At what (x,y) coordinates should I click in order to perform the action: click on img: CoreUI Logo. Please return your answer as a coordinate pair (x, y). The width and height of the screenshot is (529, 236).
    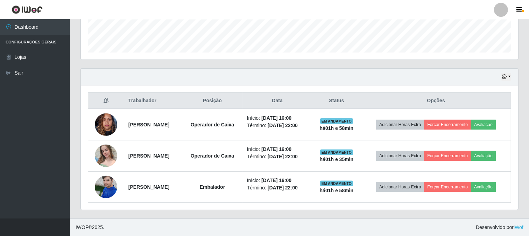
    Looking at the image, I should click on (27, 9).